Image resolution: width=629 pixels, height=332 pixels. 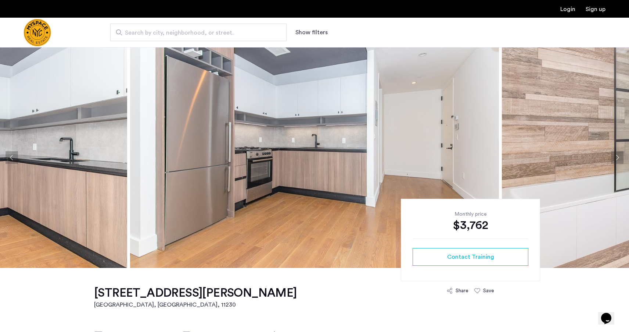 What do you see at coordinates (471, 214) in the screenshot?
I see `div: Monthly price` at bounding box center [471, 214].